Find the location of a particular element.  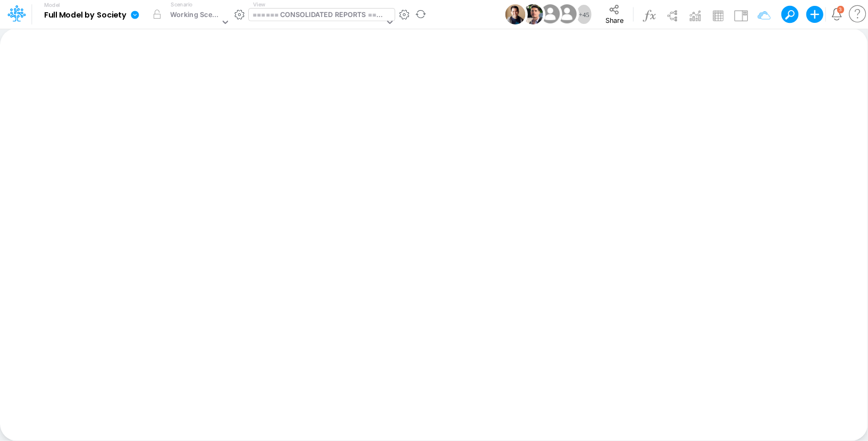

label: View is located at coordinates (259, 5).